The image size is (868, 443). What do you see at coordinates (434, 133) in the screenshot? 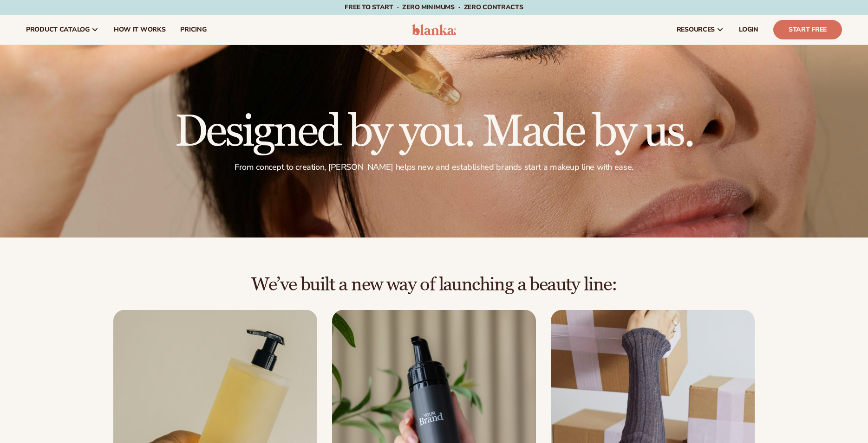
I see `h1: Designed by you. Made by us.` at bounding box center [434, 133].